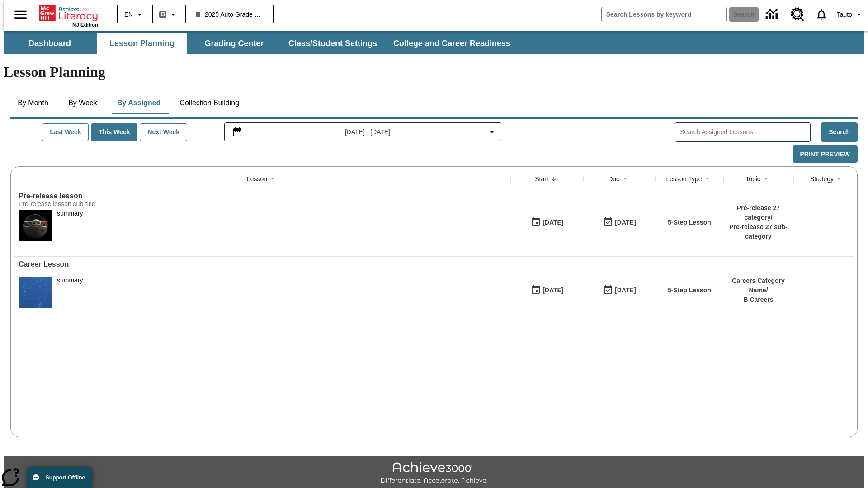 This screenshot has width=868, height=488. I want to click on div: Home, so click(69, 15).